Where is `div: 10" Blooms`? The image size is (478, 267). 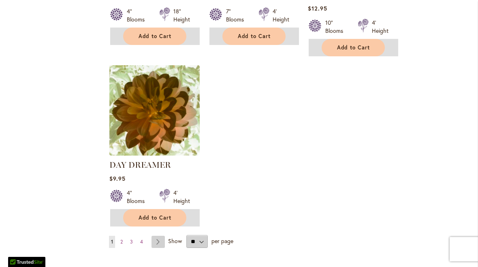 div: 10" Blooms is located at coordinates (337, 27).